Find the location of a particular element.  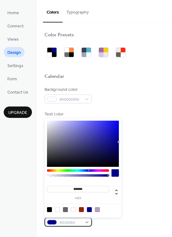

span: Connect is located at coordinates (15, 26).